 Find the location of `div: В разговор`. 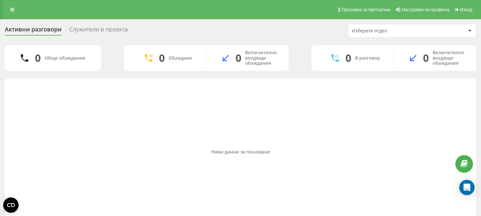

div: В разговор is located at coordinates (368, 58).